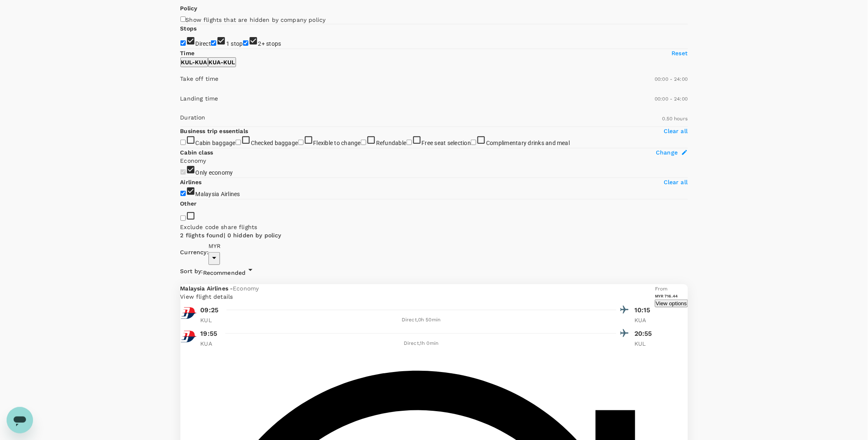 This screenshot has height=440, width=868. What do you see at coordinates (194, 63) in the screenshot?
I see `p: KUL - KUA` at bounding box center [194, 63].